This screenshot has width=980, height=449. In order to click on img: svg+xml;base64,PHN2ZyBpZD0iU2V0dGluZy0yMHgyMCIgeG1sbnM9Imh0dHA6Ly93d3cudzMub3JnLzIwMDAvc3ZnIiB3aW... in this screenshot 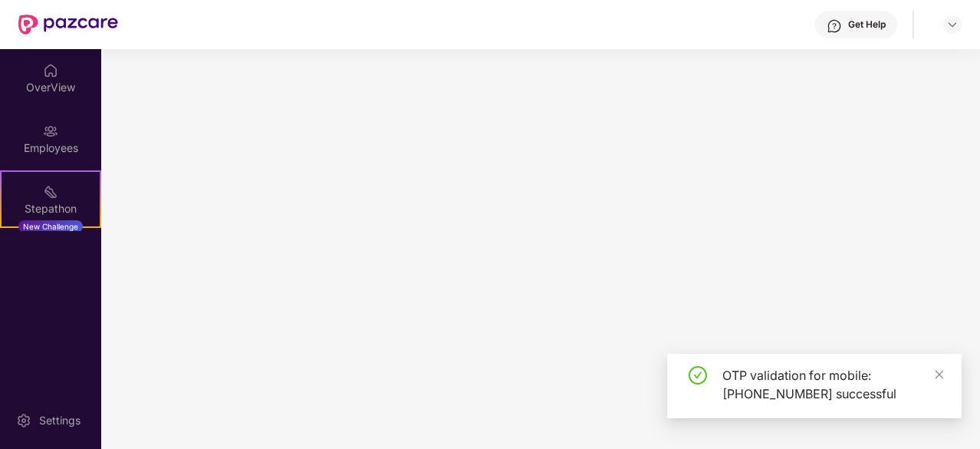, I will do `click(23, 420)`.